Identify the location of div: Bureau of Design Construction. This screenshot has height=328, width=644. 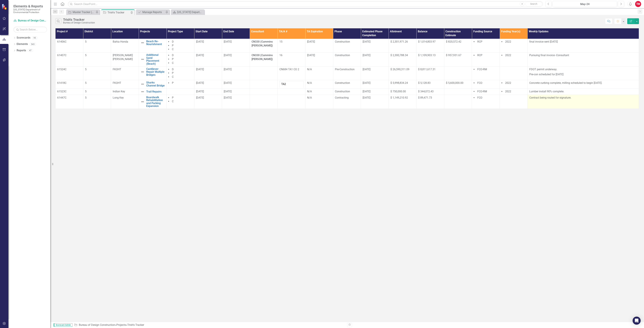
(79, 22).